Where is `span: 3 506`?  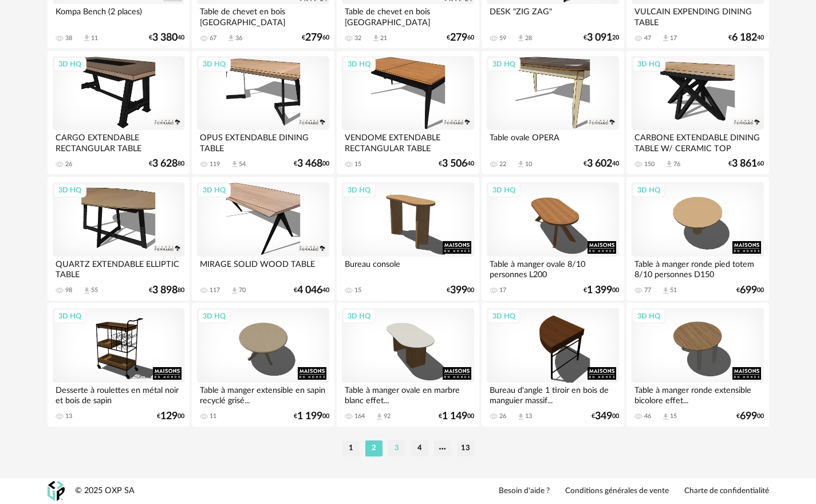 span: 3 506 is located at coordinates (454, 164).